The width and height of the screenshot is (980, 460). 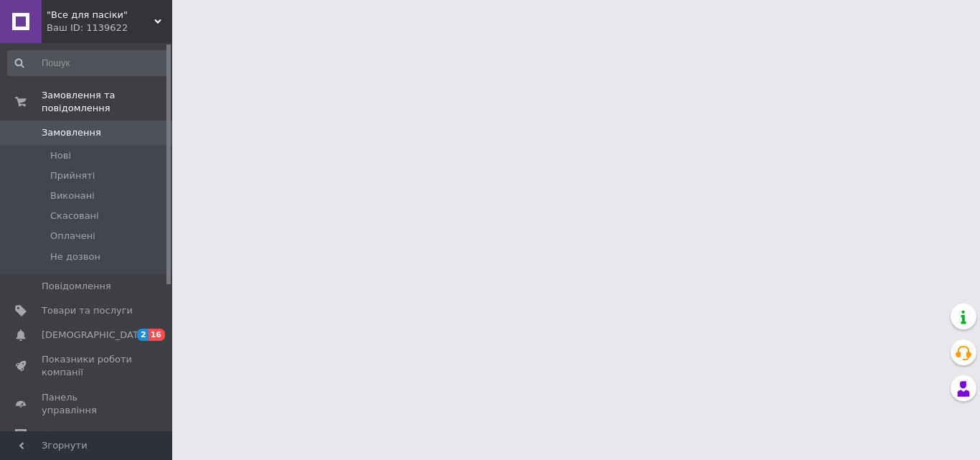 What do you see at coordinates (143, 335) in the screenshot?
I see `span: 2` at bounding box center [143, 335].